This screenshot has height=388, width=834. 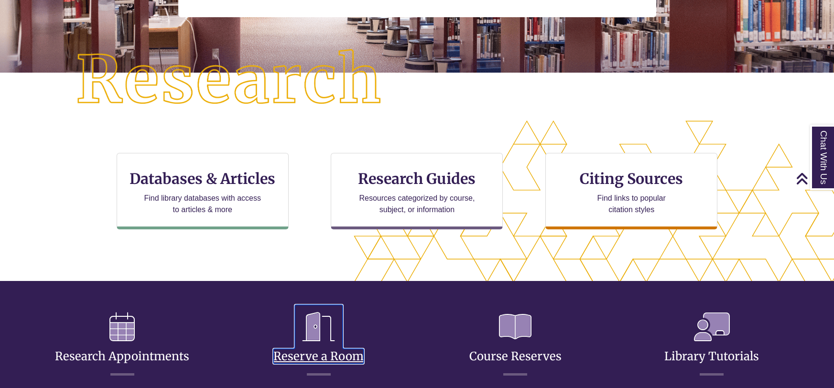 I want to click on h3: Databases & Articles, so click(x=203, y=179).